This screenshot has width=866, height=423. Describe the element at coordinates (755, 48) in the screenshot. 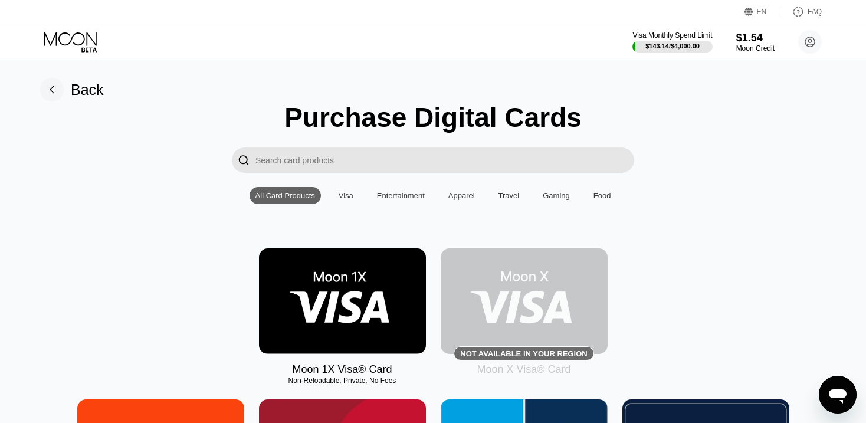

I see `div: Moon Credit` at that location.